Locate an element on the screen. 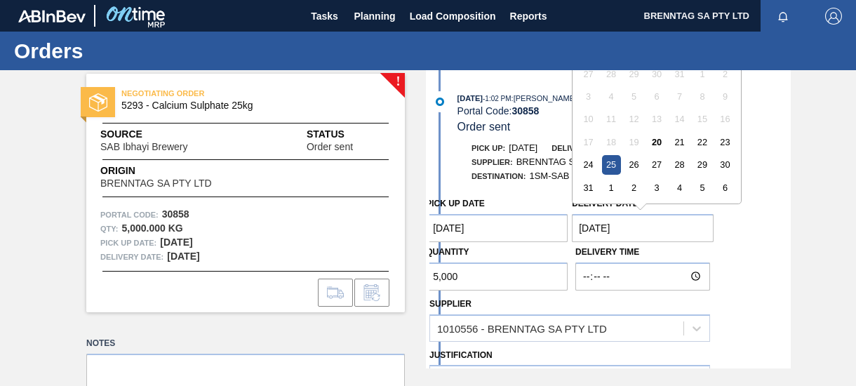 The height and width of the screenshot is (386, 856). div: Not available Wednesday, August 6th, 2025 is located at coordinates (657, 96).